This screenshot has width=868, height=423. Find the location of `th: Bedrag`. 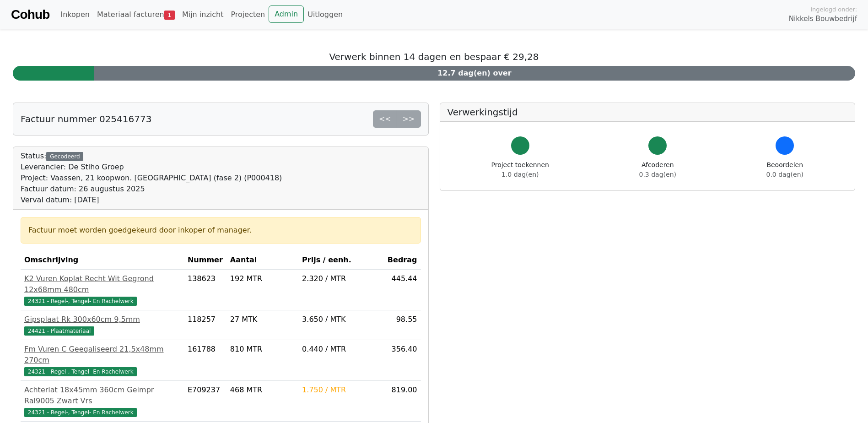

th: Bedrag is located at coordinates (402, 260).